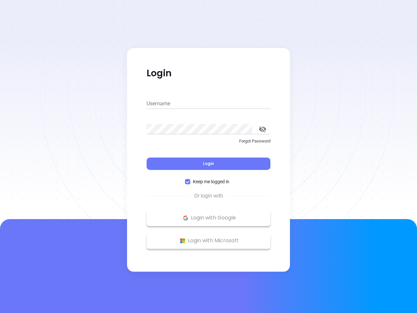 The image size is (417, 313). What do you see at coordinates (209, 240) in the screenshot?
I see `p: Login with Microsoft` at bounding box center [209, 240].